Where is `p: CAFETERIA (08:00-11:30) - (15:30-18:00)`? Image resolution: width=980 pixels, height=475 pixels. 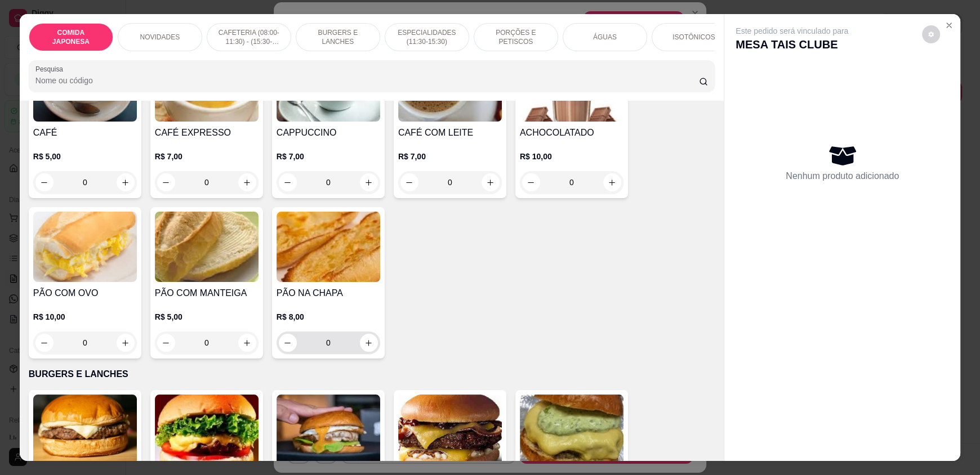
p: CAFETERIA (08:00-11:30) - (15:30-18:00) is located at coordinates (249, 37).